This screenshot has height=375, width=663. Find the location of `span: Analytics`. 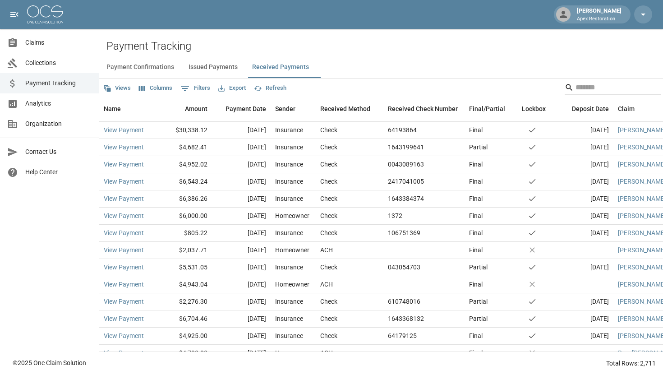

span: Analytics is located at coordinates (58, 103).